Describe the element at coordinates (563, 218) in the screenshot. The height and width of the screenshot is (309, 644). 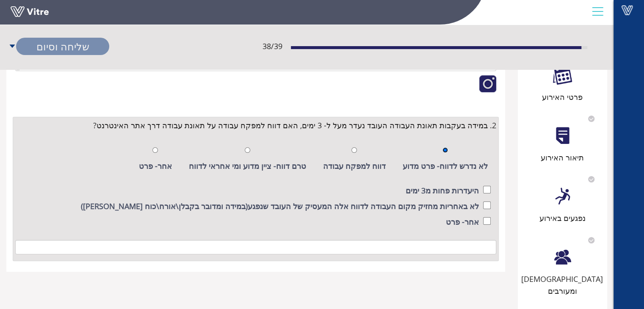
I see `div: נפגעים באירוע` at that location.